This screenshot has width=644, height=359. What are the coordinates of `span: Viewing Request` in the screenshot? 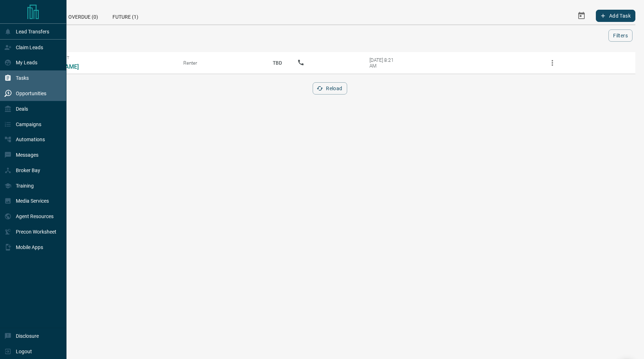 It's located at (104, 58).